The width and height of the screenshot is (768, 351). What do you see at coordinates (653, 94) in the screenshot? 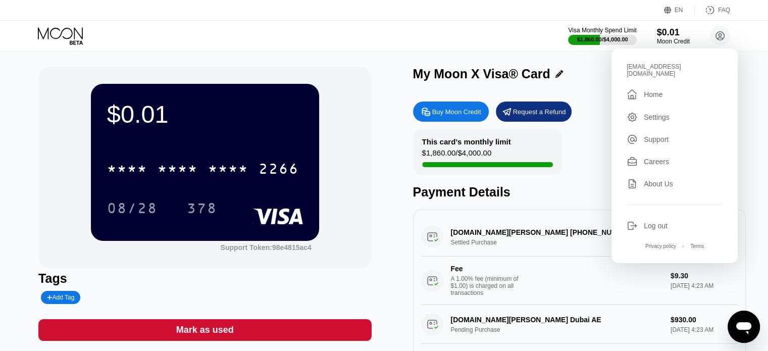
I see `div: Home` at bounding box center [653, 94].